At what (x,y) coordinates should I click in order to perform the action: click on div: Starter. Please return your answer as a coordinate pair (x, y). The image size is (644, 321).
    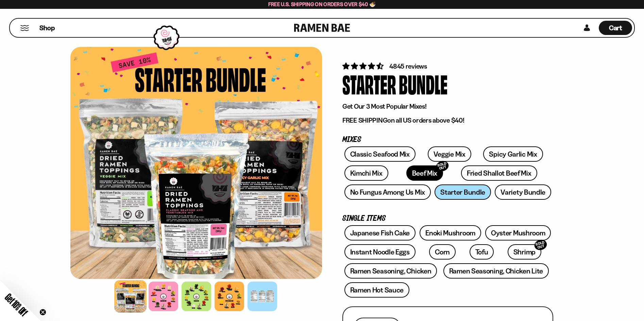
    Looking at the image, I should click on (369, 83).